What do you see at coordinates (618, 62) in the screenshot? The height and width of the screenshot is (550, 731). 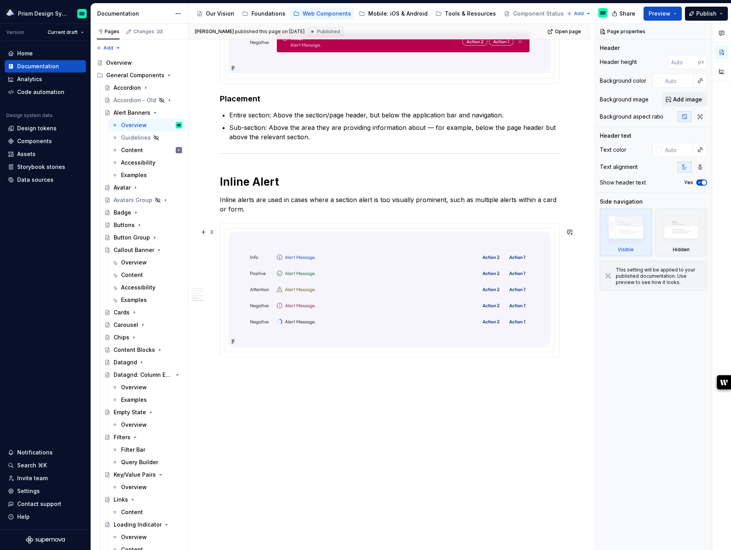 I see `div: Header height` at bounding box center [618, 62].